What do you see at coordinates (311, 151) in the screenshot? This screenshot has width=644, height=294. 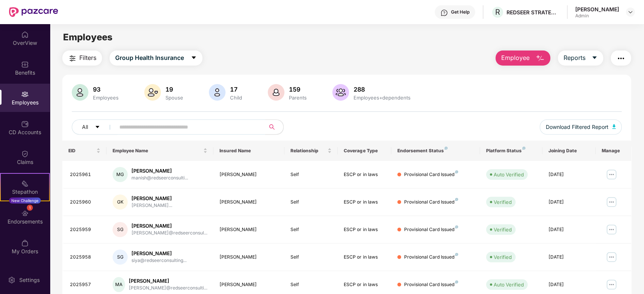 I see `th: Relationship` at bounding box center [311, 151].